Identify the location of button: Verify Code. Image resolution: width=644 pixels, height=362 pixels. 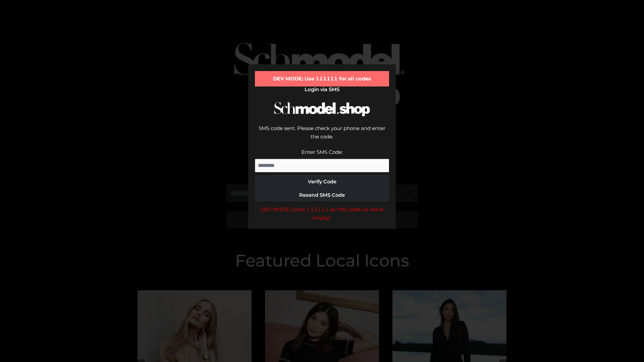
(322, 182).